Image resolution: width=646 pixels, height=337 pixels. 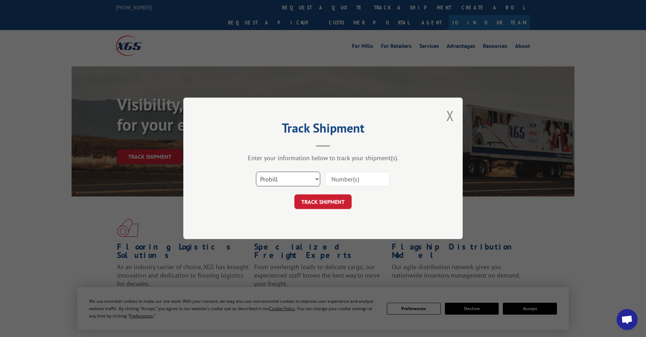 What do you see at coordinates (323, 158) in the screenshot?
I see `div: Enter your information below to track your shipment(s).` at bounding box center [323, 158].